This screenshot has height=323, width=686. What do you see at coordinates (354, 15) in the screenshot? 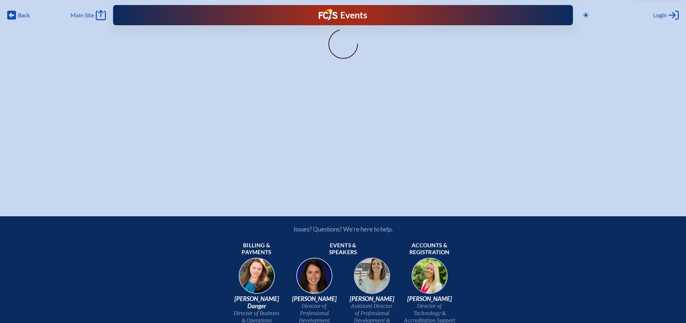
I see `h1: Events` at bounding box center [354, 15].